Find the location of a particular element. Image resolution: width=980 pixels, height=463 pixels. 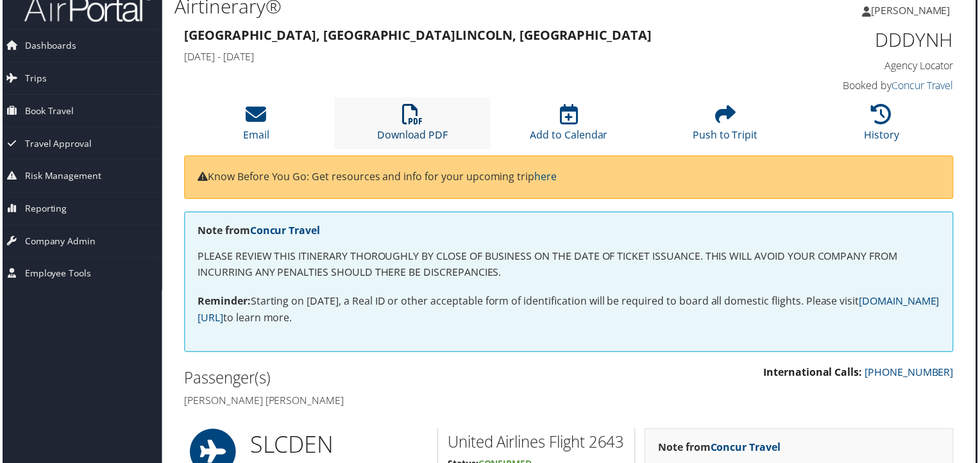

a: Download PDF is located at coordinates (411, 127).